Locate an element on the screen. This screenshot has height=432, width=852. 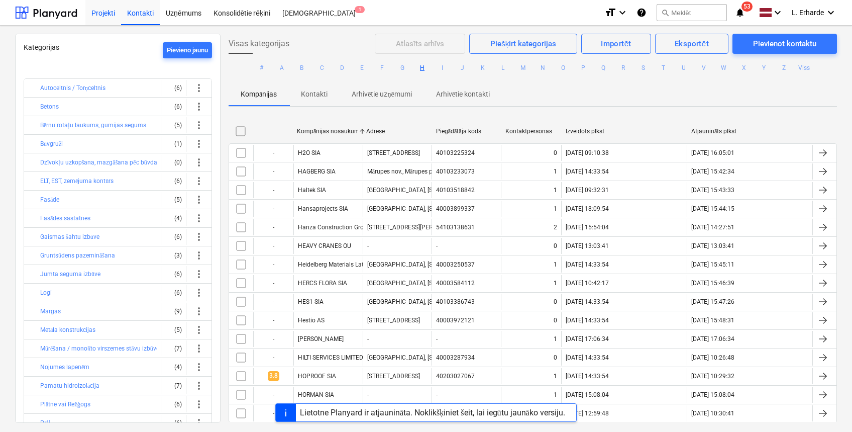
div: 40003584112 is located at coordinates (455, 283).